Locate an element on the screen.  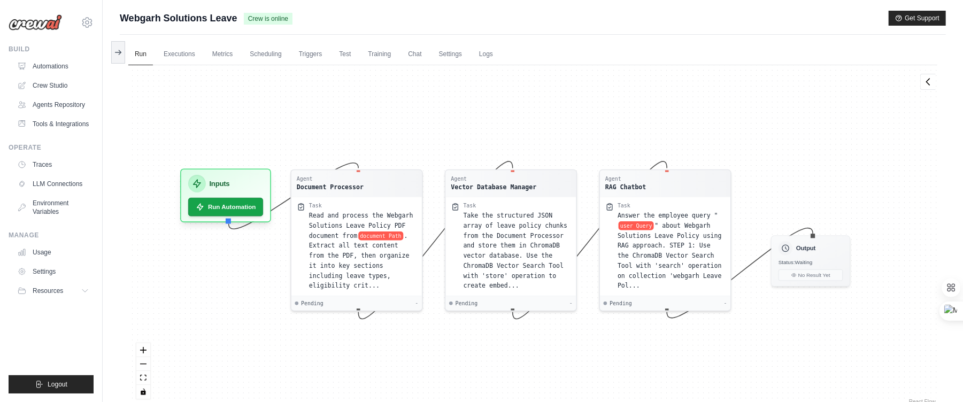
div: Operate is located at coordinates (51, 148).